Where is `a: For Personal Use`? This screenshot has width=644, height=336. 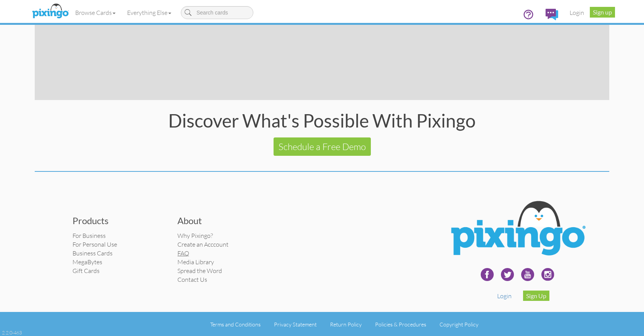
a: For Personal Use is located at coordinates (95, 244).